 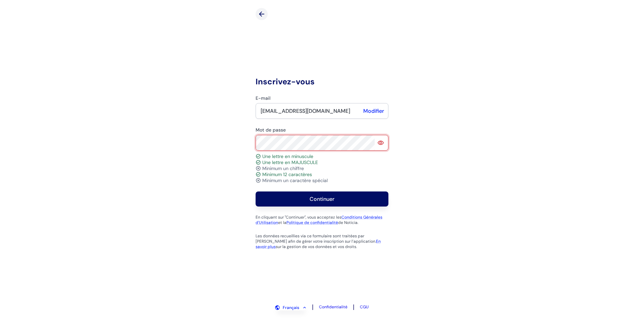 What do you see at coordinates (322, 98) in the screenshot?
I see `label: E-mail` at bounding box center [322, 98].